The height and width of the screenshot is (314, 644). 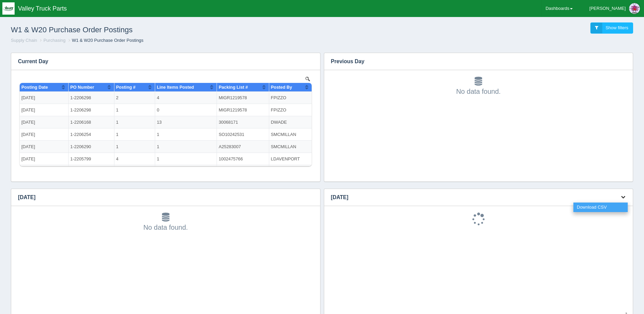 What do you see at coordinates (74, 82) in the screenshot?
I see `td: 1-2205799` at bounding box center [74, 82].